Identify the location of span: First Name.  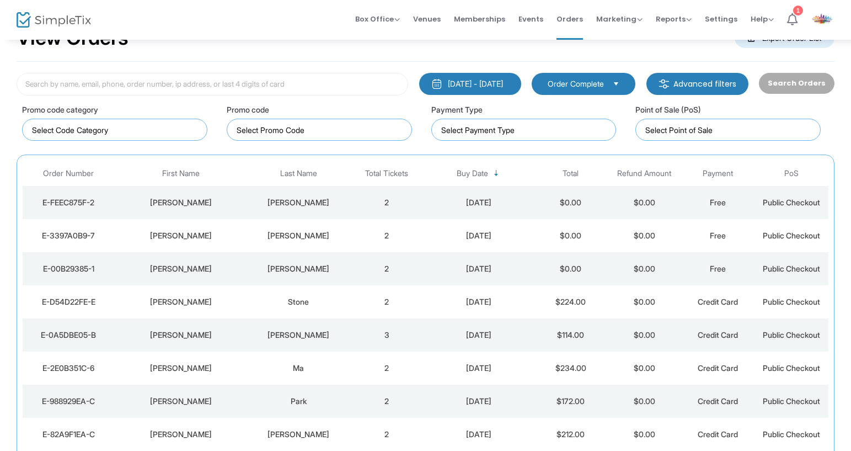
(181, 173).